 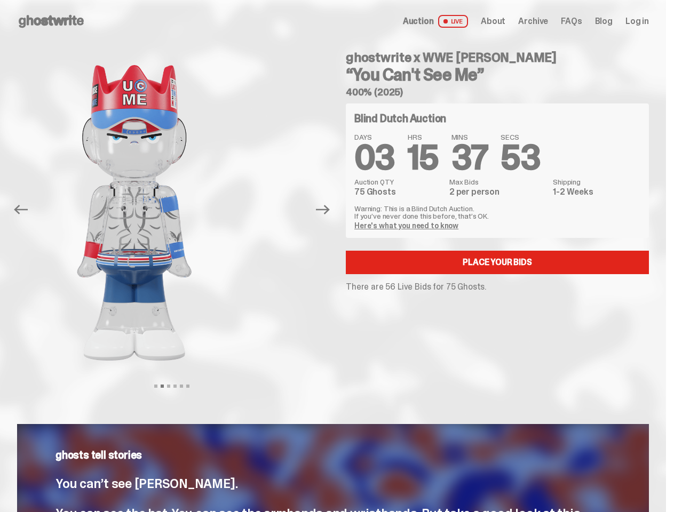 What do you see at coordinates (181, 386) in the screenshot?
I see `button: View slide 5` at bounding box center [181, 386].